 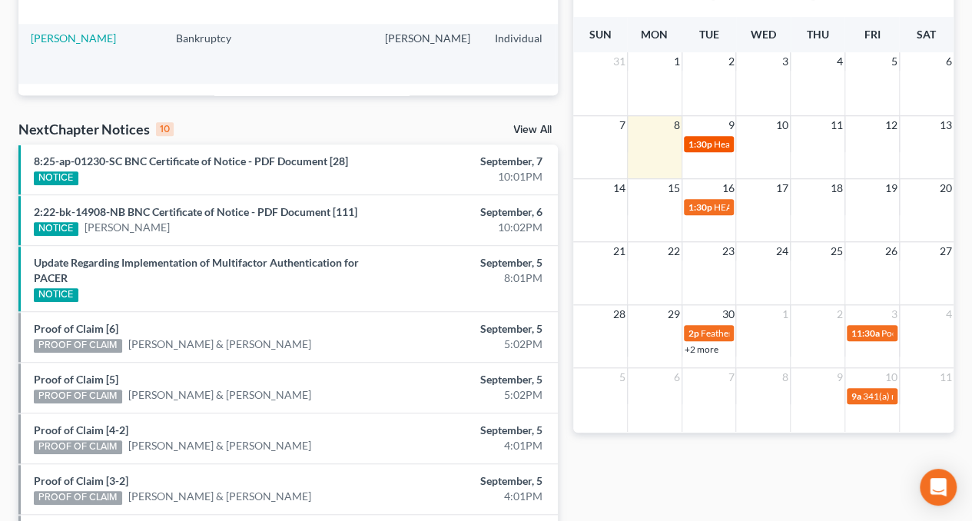 What do you see at coordinates (782, 251) in the screenshot?
I see `span: 24` at bounding box center [782, 251].